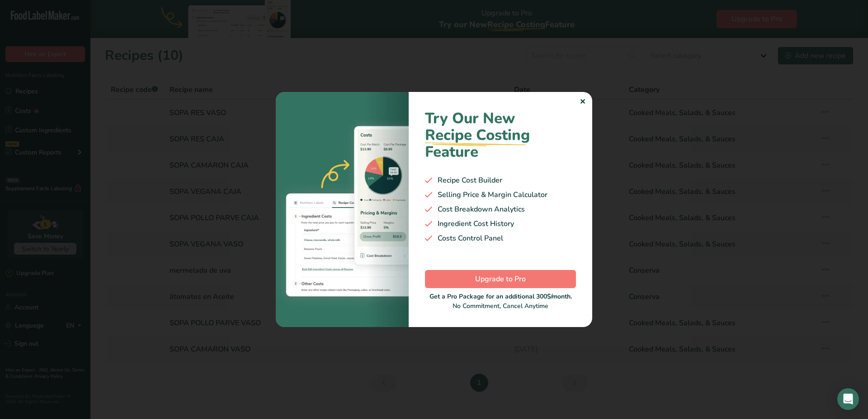 The height and width of the screenshot is (419, 868). Describe the element at coordinates (501, 238) in the screenshot. I see `div: Costs Control Panel` at that location.